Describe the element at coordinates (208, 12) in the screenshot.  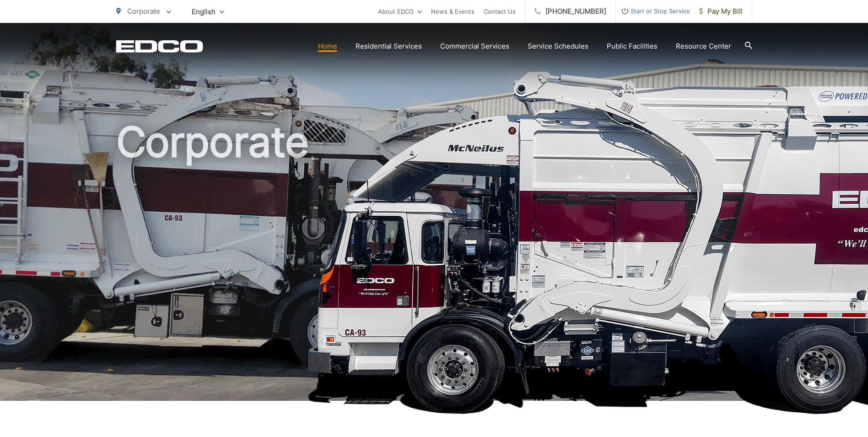
I see `span: English` at that location.